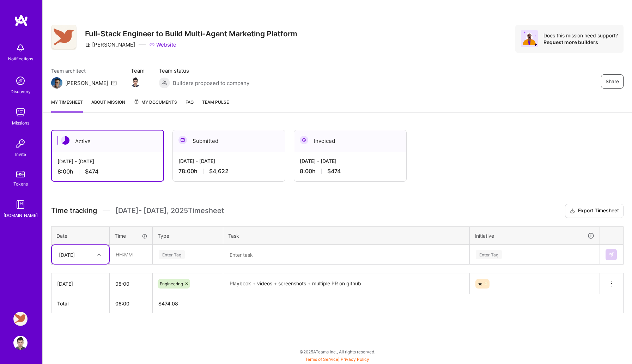 Image resolution: width=632 pixels, height=364 pixels. Describe the element at coordinates (20, 184) in the screenshot. I see `div: Tokens` at that location.